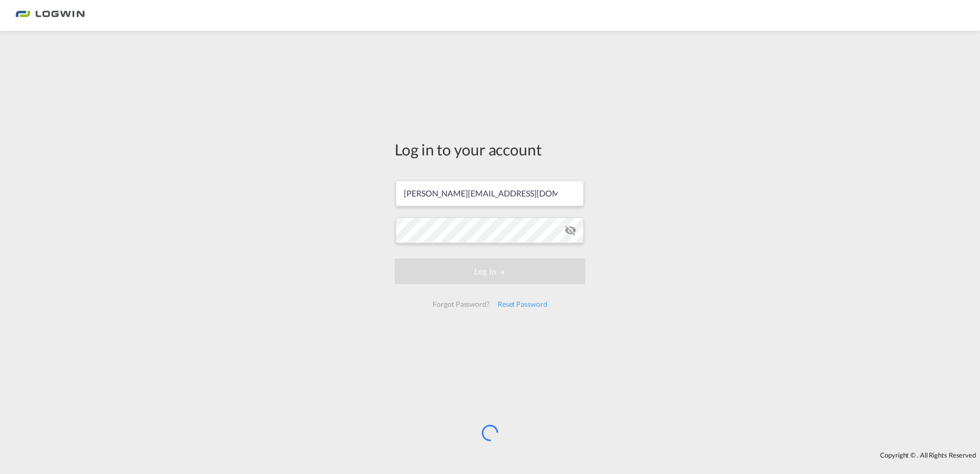 This screenshot has width=980, height=474. What do you see at coordinates (461, 304) in the screenshot?
I see `div: Forgot Password?` at bounding box center [461, 304].